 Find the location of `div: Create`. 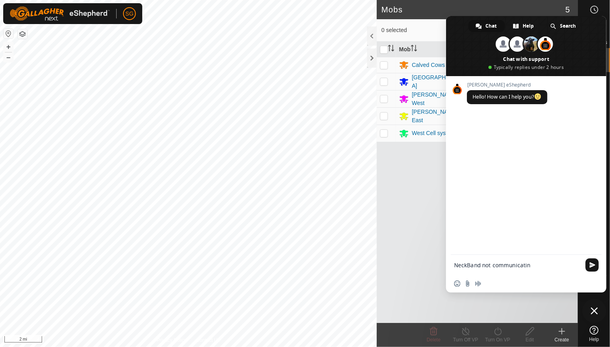

div: Create is located at coordinates (562, 340).